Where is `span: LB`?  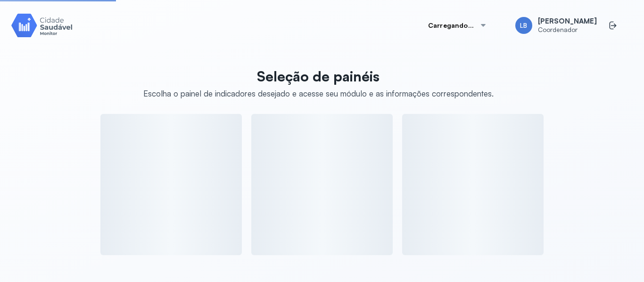
span: LB is located at coordinates (523, 26).